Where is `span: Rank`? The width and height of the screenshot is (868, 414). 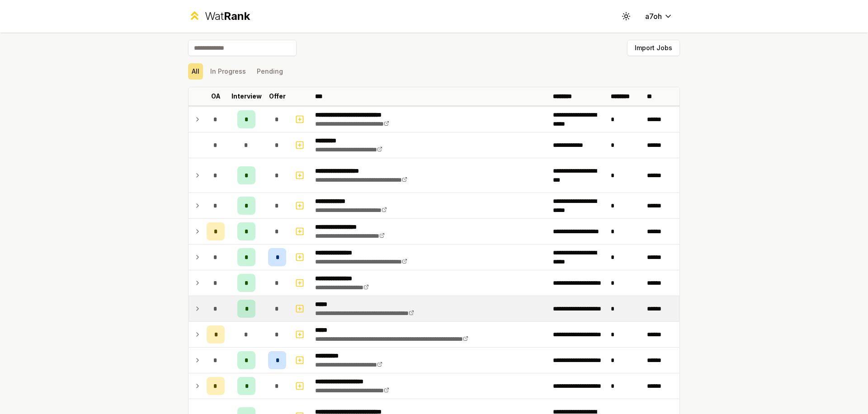
span: Rank is located at coordinates (236, 16).